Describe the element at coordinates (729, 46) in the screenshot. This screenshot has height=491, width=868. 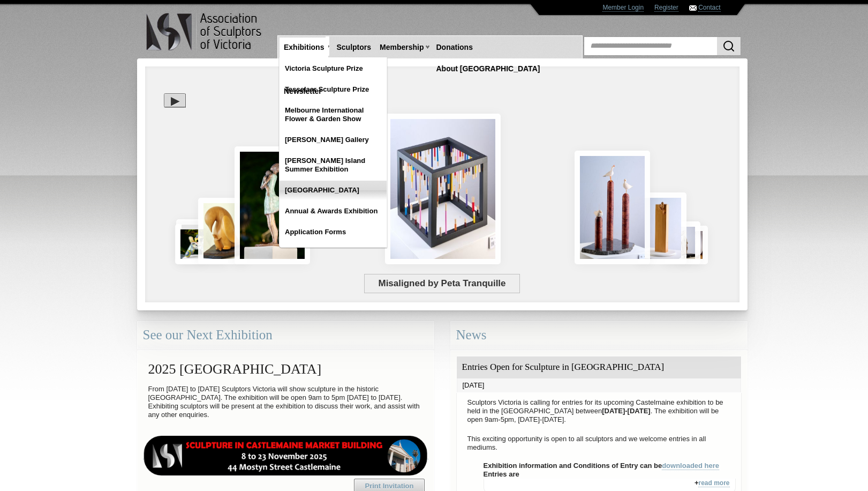
I see `img: Search` at that location.